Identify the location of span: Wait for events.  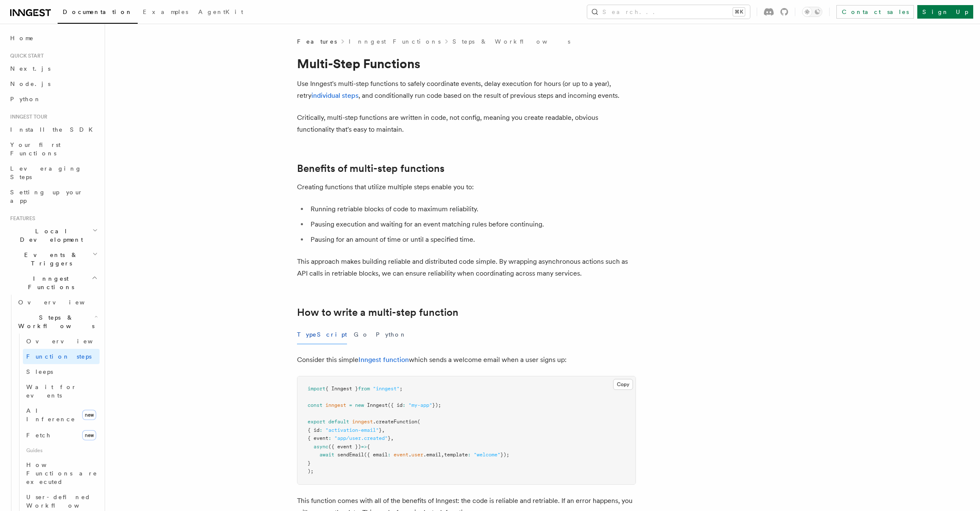
(52, 391).